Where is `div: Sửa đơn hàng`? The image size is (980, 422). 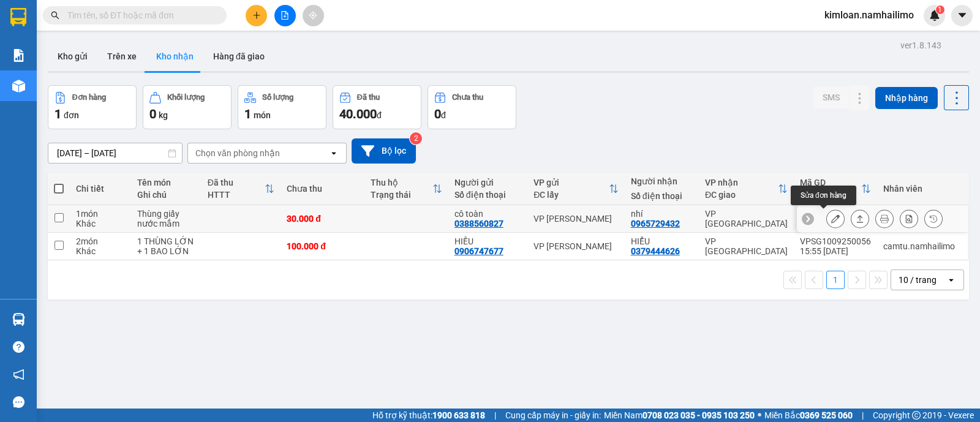
div: Sửa đơn hàng is located at coordinates (835, 219).